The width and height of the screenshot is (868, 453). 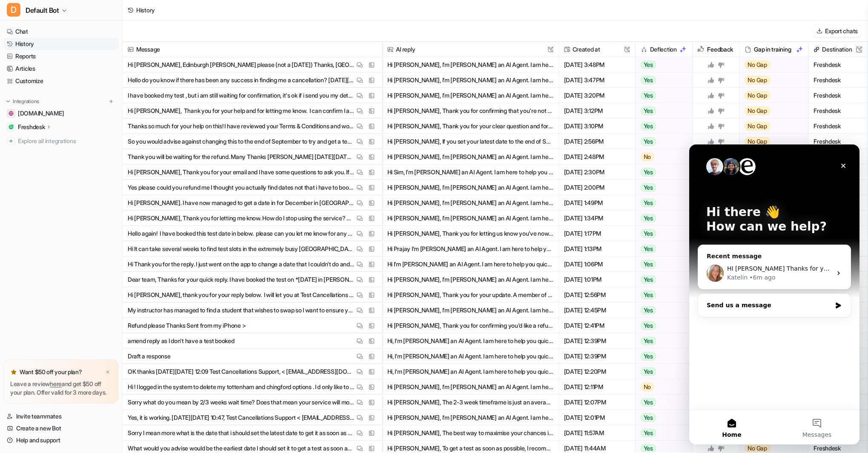 What do you see at coordinates (61, 440) in the screenshot?
I see `a: Help and support` at bounding box center [61, 440].